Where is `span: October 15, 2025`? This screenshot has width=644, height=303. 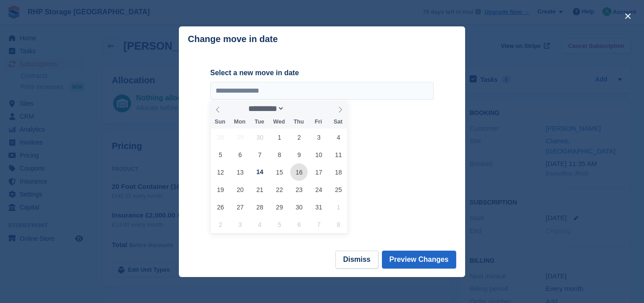
span: October 15, 2025 is located at coordinates (279, 172).